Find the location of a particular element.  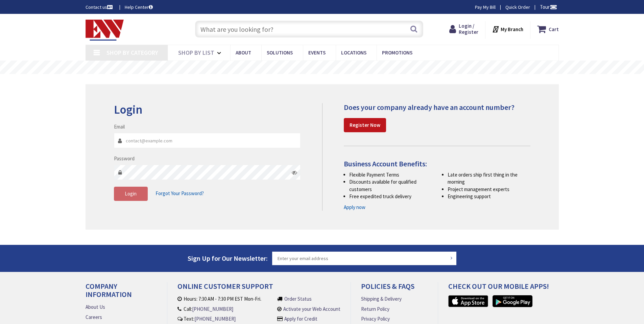

button: Login is located at coordinates (131, 194).